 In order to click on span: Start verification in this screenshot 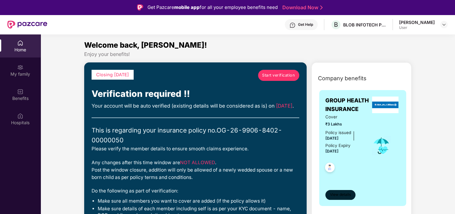, I will do `click(278, 75)`.